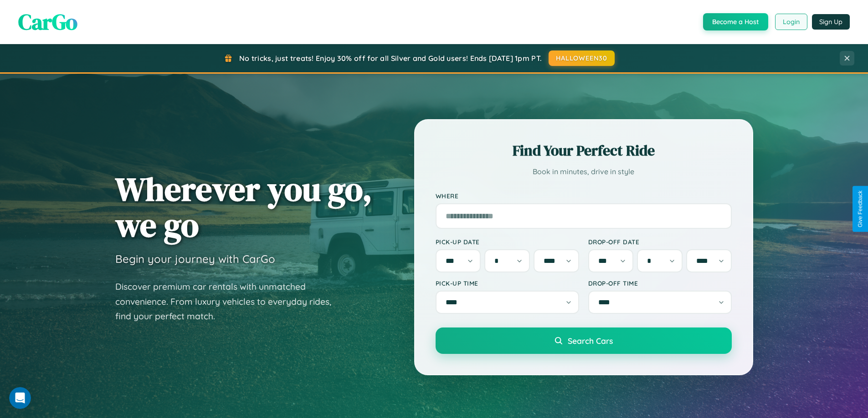 This screenshot has width=868, height=418. I want to click on div: Give Feedback, so click(860, 209).